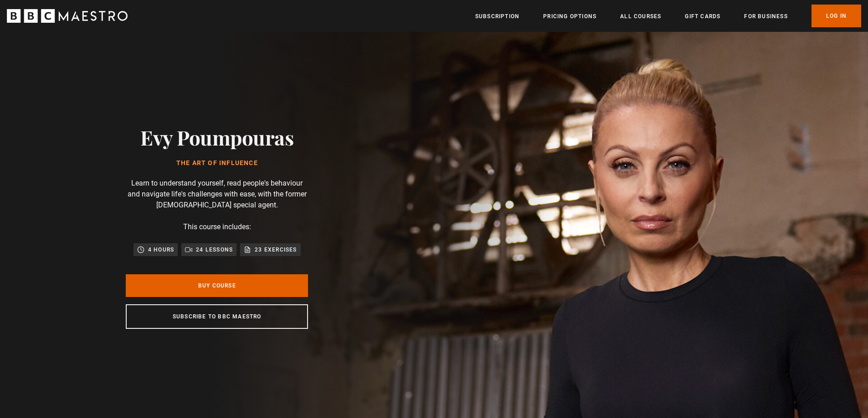 The image size is (868, 418). I want to click on p: 24 lessons, so click(214, 250).